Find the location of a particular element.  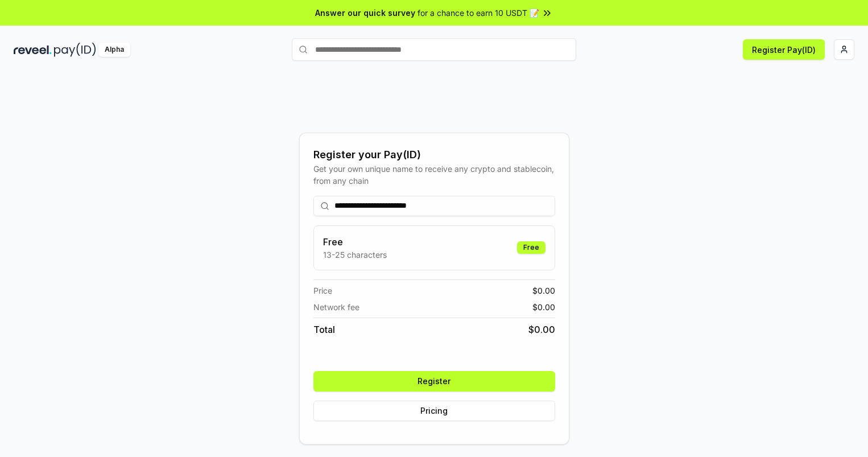

span: Price is located at coordinates (323, 290).